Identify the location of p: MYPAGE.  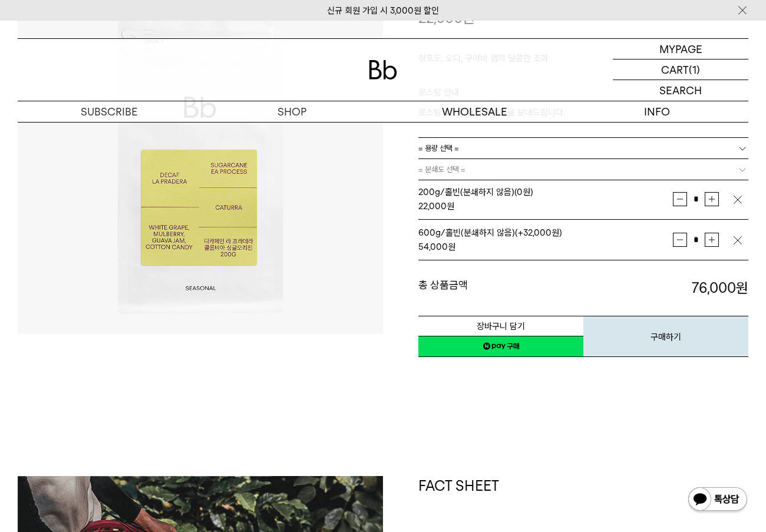
(681, 49).